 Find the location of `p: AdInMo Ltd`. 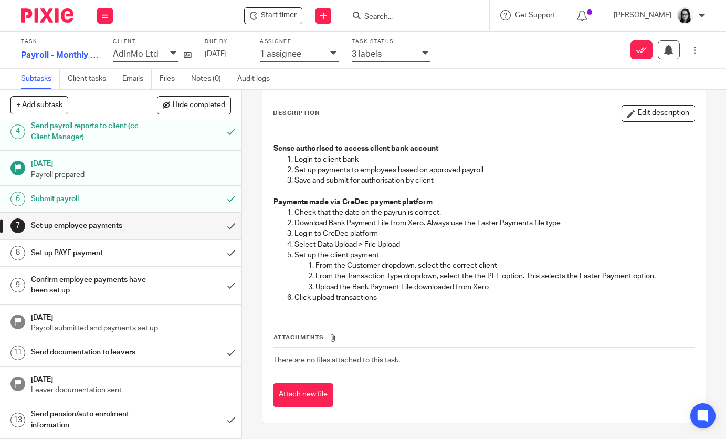

p: AdInMo Ltd is located at coordinates (136, 54).